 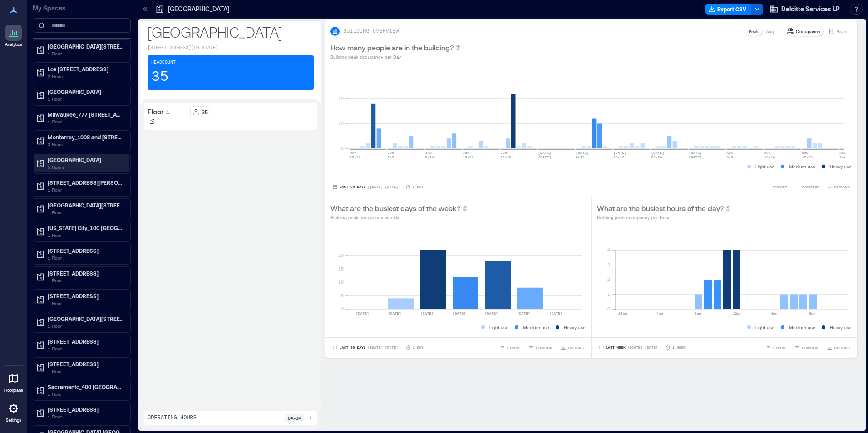 What do you see at coordinates (172, 418) in the screenshot?
I see `p: Operating Hours` at bounding box center [172, 418].